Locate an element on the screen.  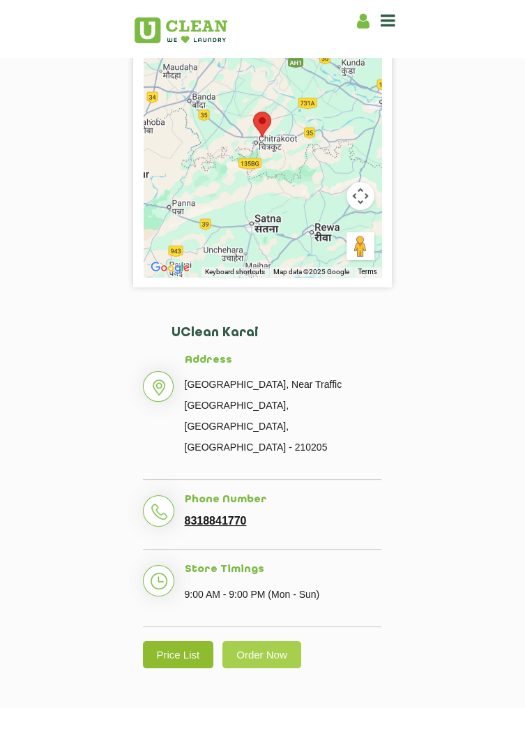
h2: UClean Karai is located at coordinates (276, 340).